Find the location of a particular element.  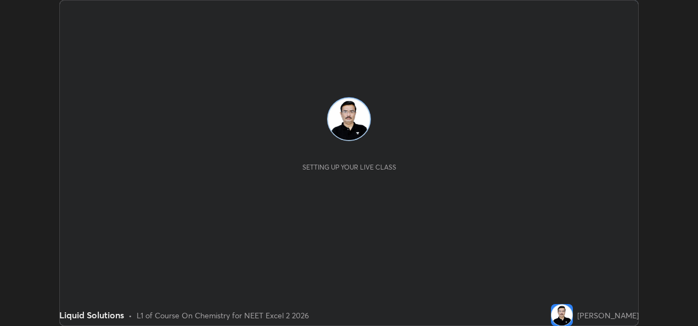

div: Liquid Solutions is located at coordinates (92, 315).